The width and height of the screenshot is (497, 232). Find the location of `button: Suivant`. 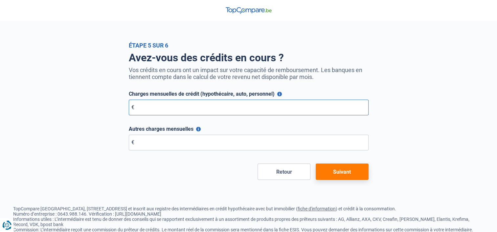

button: Suivant is located at coordinates (342, 172).